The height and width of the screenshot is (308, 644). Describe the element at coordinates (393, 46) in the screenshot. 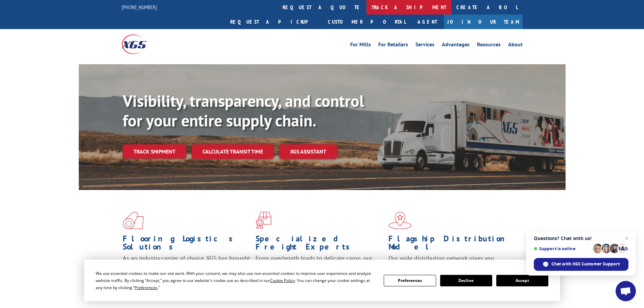

I see `a: For Retailers` at that location.